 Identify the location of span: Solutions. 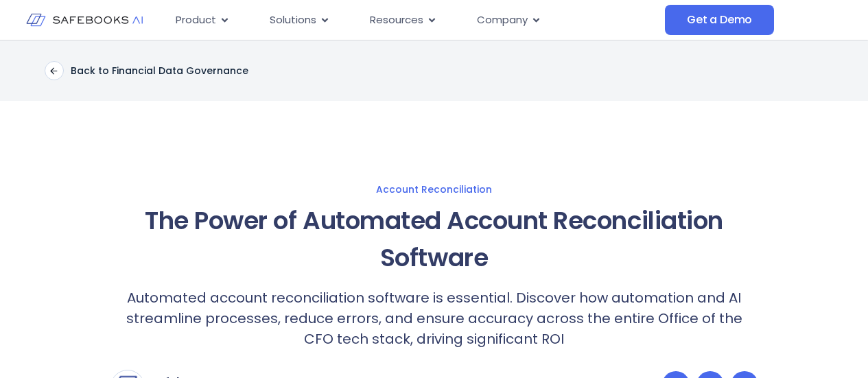
(293, 20).